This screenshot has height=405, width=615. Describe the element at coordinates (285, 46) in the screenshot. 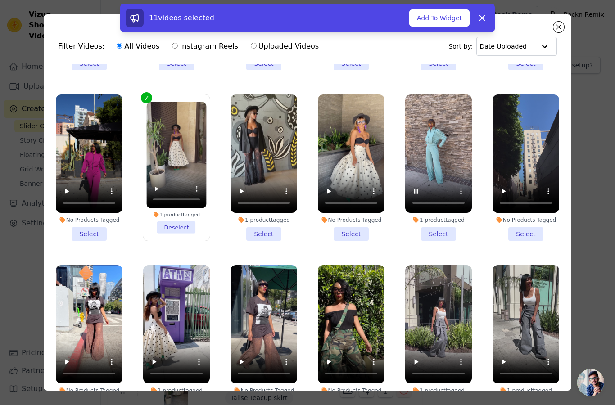

I see `label: Uploaded Videos` at that location.